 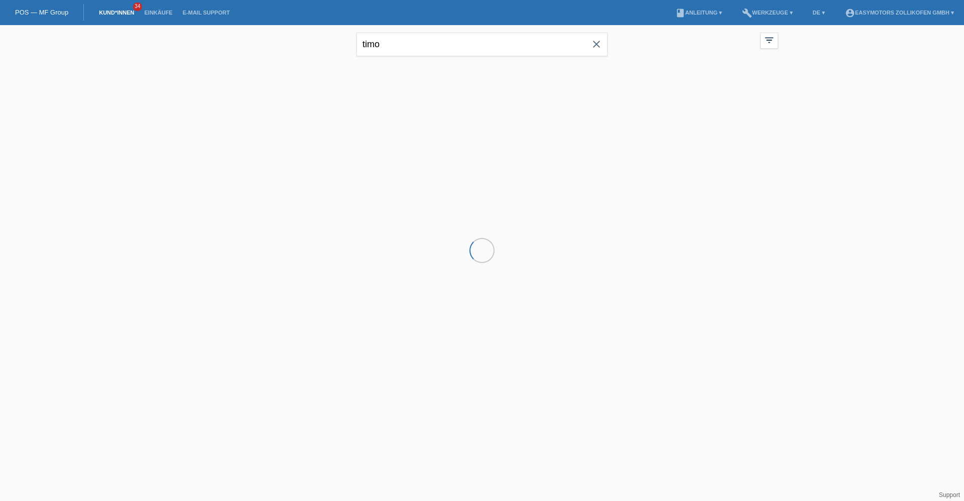 I want to click on i: close, so click(x=597, y=44).